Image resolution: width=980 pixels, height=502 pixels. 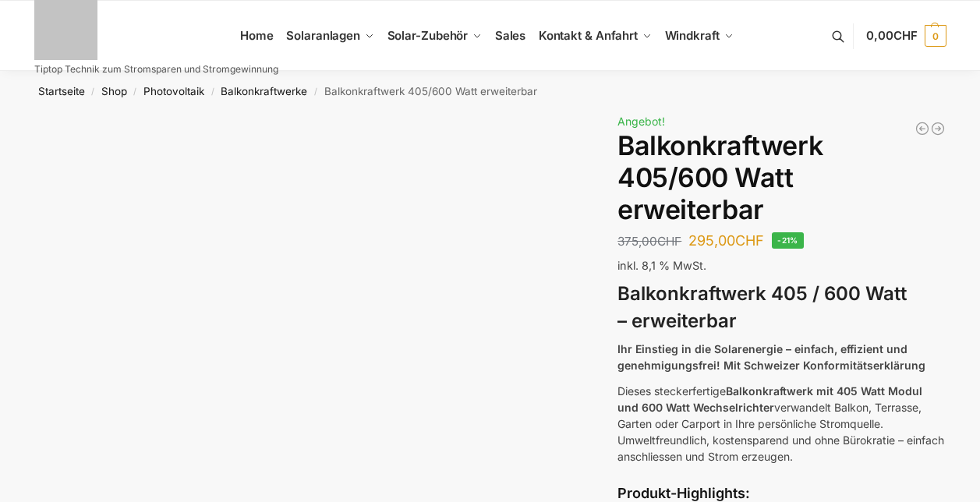 I want to click on a: Startseite, so click(x=62, y=91).